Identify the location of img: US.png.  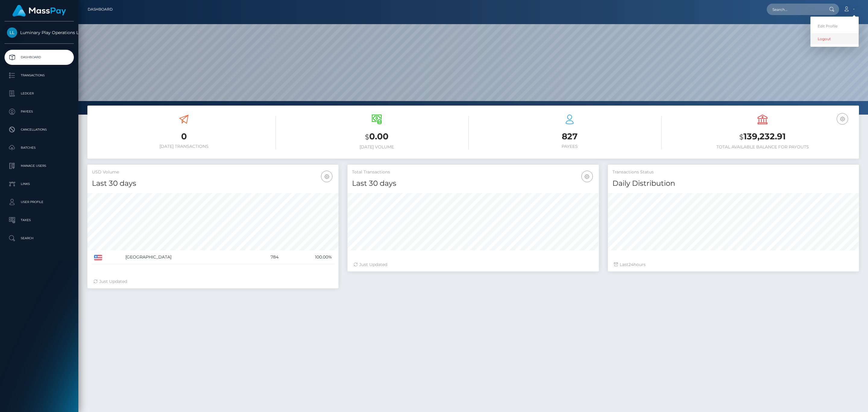
(98, 258).